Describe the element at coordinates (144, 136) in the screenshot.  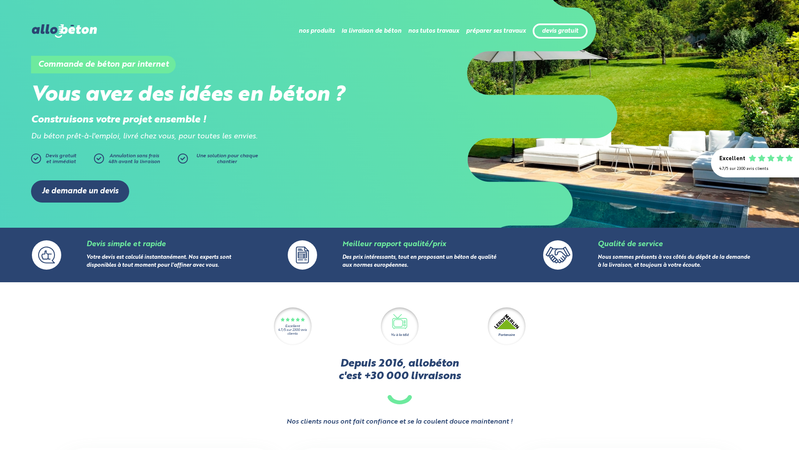
I see `i: Du béton prêt-à-l'emploi, livré chez vous, pour toutes les envies.` at that location.